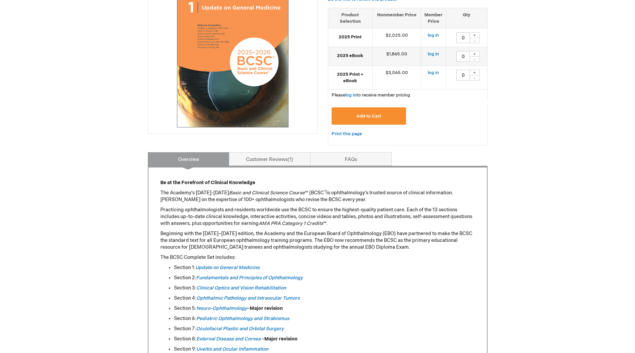 This screenshot has width=635, height=353. What do you see at coordinates (291, 223) in the screenshot?
I see `em: AMA PRA Category 1 Credits` at bounding box center [291, 223].